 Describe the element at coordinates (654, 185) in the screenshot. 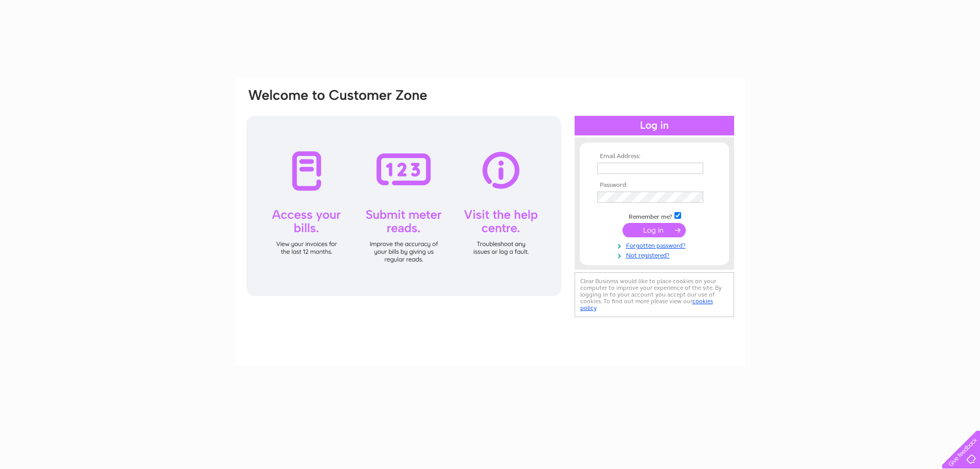

I see `th: Password:` at that location.